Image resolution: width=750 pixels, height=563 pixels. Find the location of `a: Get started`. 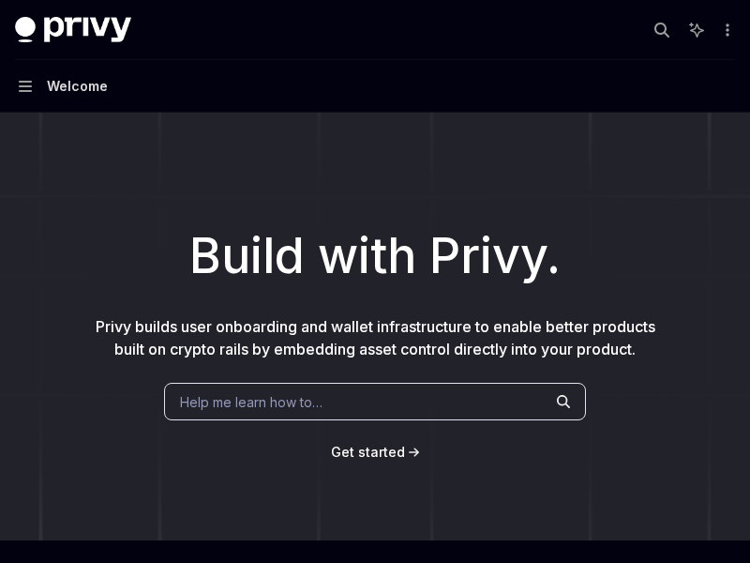

a: Get started is located at coordinates (368, 452).